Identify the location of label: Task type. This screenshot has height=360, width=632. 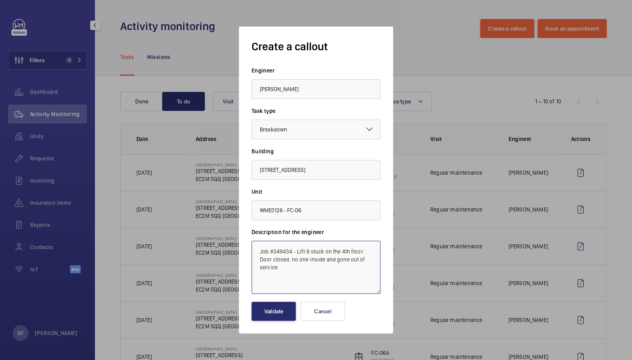
(316, 111).